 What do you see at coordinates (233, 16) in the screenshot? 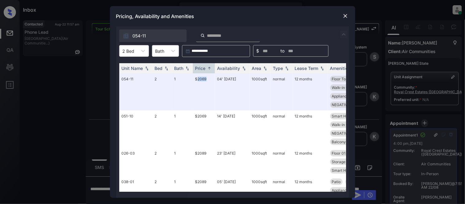
I see `div: Pricing, Availability and Amenities` at bounding box center [233, 16].